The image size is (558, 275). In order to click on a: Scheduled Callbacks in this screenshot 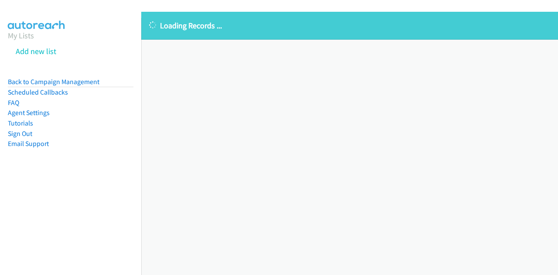, I will do `click(38, 92)`.